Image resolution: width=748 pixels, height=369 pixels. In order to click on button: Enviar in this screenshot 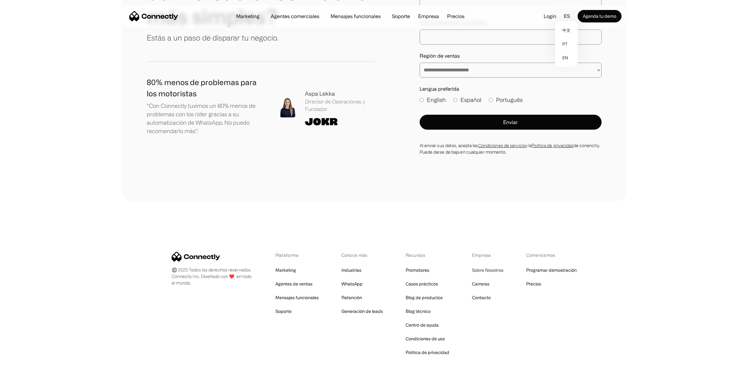, I will do `click(511, 122)`.